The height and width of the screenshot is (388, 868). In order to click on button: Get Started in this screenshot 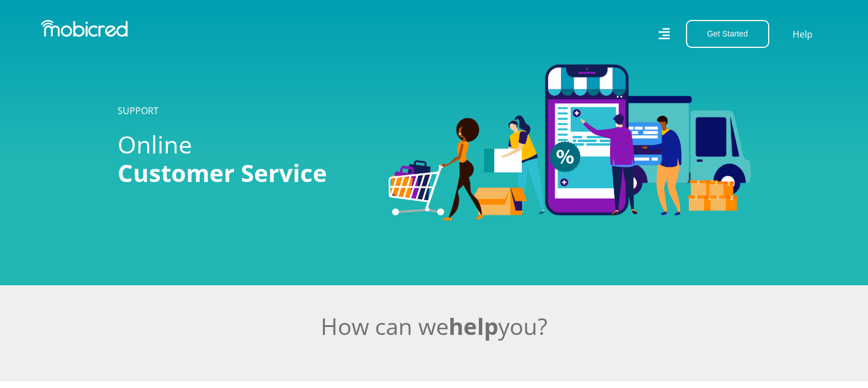, I will do `click(727, 34)`.